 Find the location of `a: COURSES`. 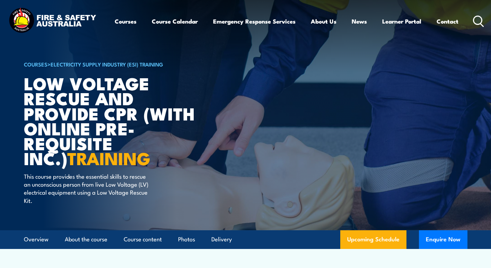

a: COURSES is located at coordinates (36, 64).